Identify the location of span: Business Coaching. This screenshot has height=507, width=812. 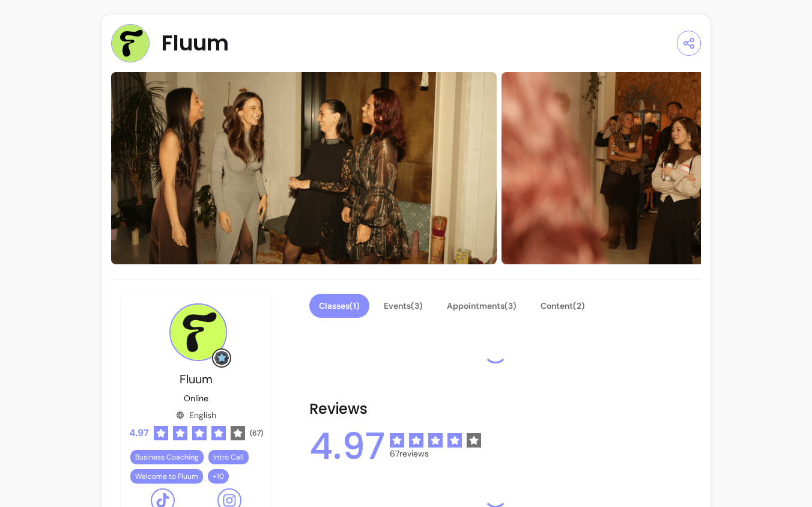
(167, 457).